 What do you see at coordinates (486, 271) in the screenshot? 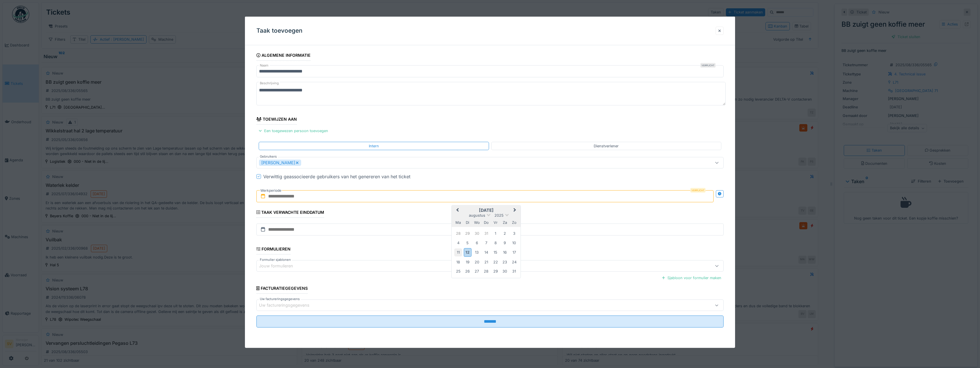
I see `div: Choose donderdag 28 augustus 2025` at bounding box center [486, 271].